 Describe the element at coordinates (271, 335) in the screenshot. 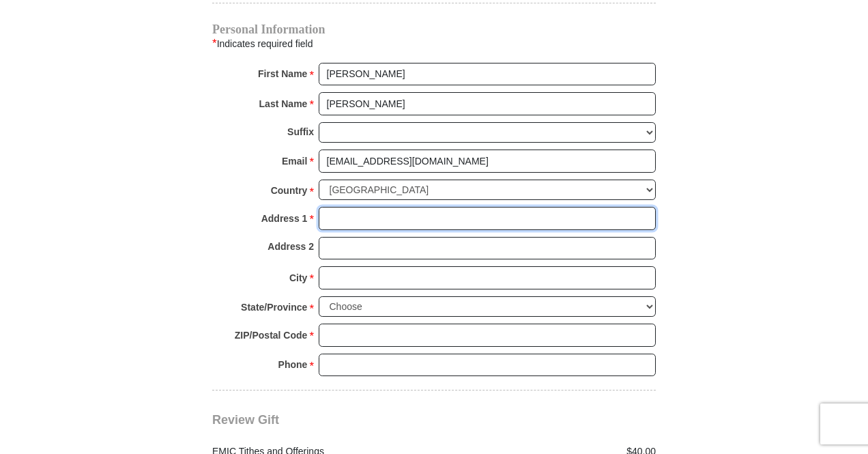

I see `strong: ZIP/Postal Code` at that location.